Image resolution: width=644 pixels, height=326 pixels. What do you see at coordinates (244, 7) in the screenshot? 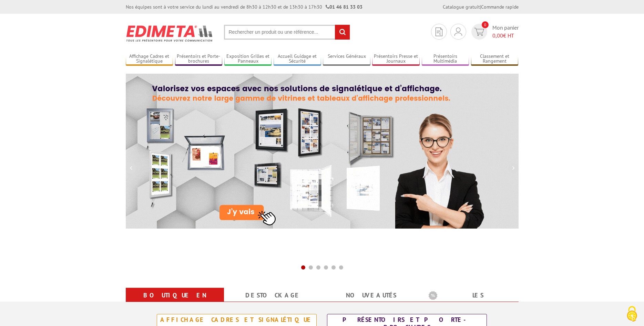
I see `div: Nos équipes sont à votre service du lundi au vendredi de 8h30 à 12h30 et de 13h30 à 17h30` at bounding box center [244, 7].